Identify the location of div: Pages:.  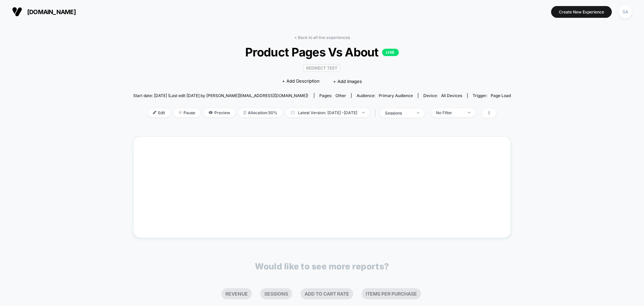
(333, 95).